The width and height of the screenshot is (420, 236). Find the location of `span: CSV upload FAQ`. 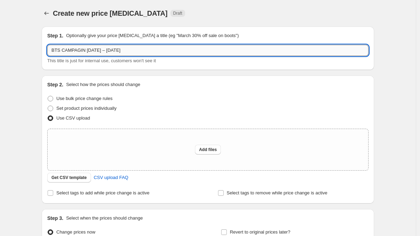

span: CSV upload FAQ is located at coordinates (111, 178).